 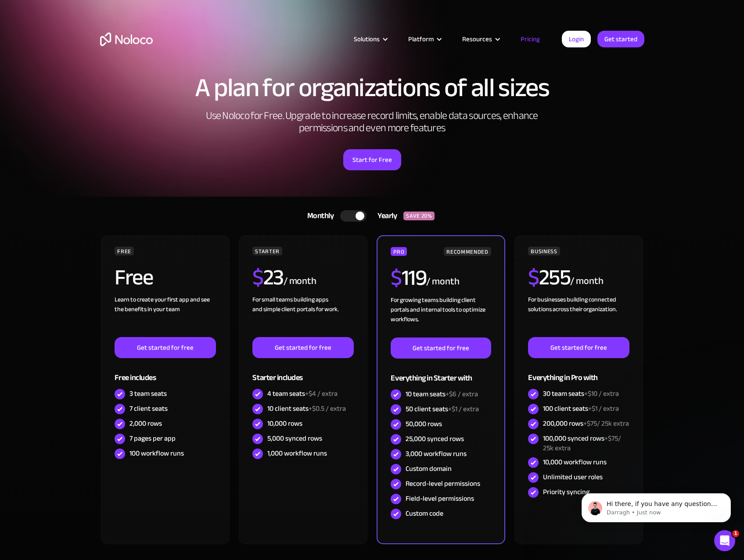 What do you see at coordinates (436, 454) in the screenshot?
I see `div: 3,000 workflow runs` at bounding box center [436, 454].